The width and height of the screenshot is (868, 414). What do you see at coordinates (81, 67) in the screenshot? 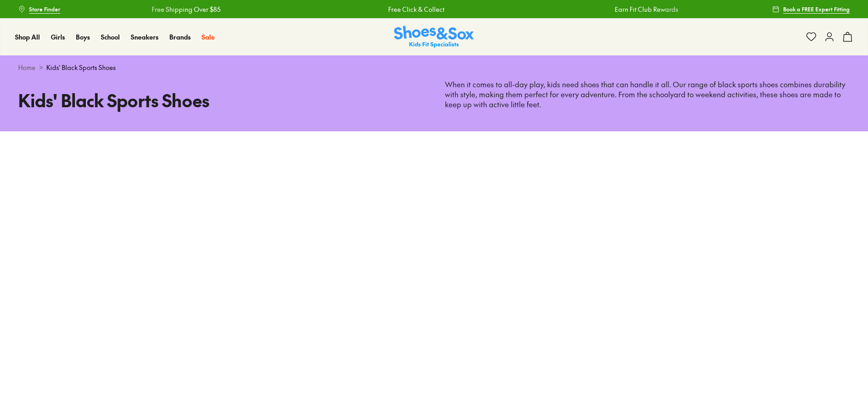
I see `span: Kids' Black Sports Shoes` at bounding box center [81, 67].